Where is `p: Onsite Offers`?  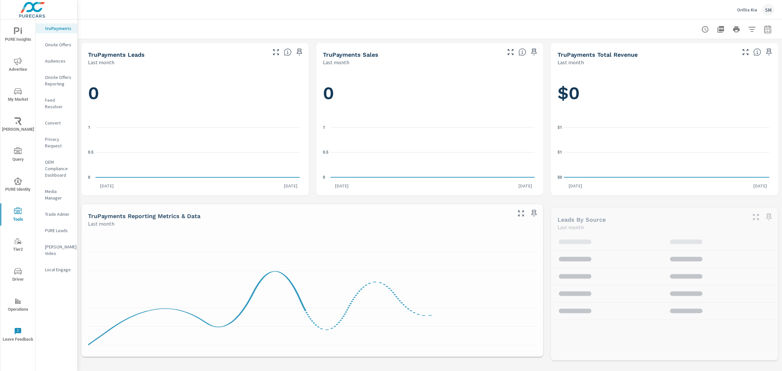 p: Onsite Offers is located at coordinates (58, 45).